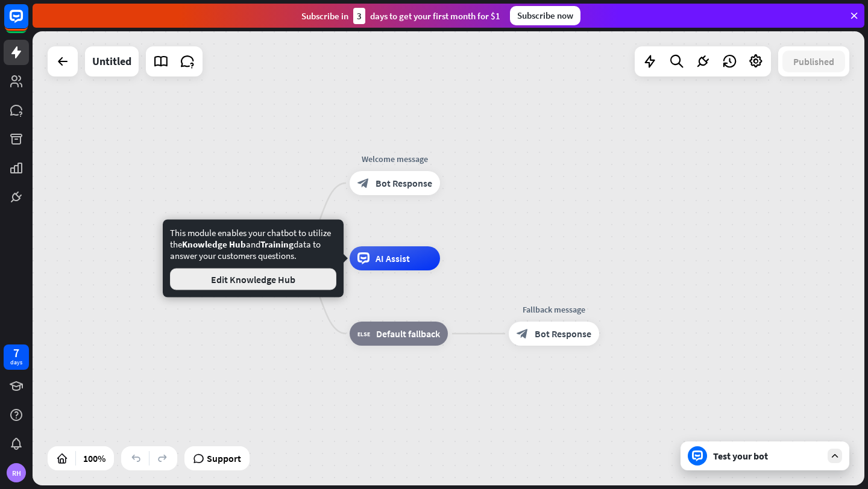 The width and height of the screenshot is (868, 489). What do you see at coordinates (16, 363) in the screenshot?
I see `div: days` at bounding box center [16, 363].